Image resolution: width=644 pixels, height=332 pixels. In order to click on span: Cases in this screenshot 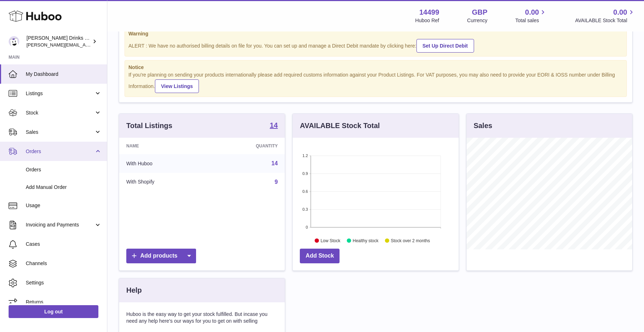, I will do `click(64, 244)`.